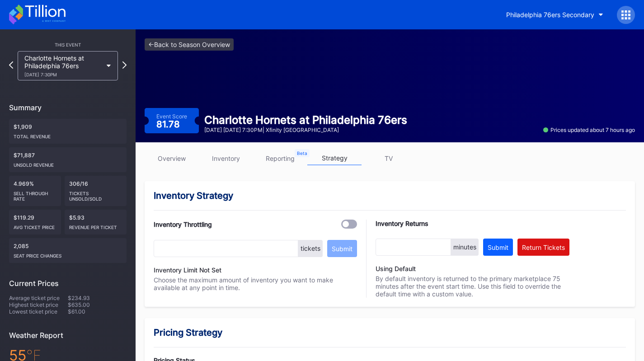 The image size is (644, 361). What do you see at coordinates (68, 134) in the screenshot?
I see `div: Total Revenue` at bounding box center [68, 134].